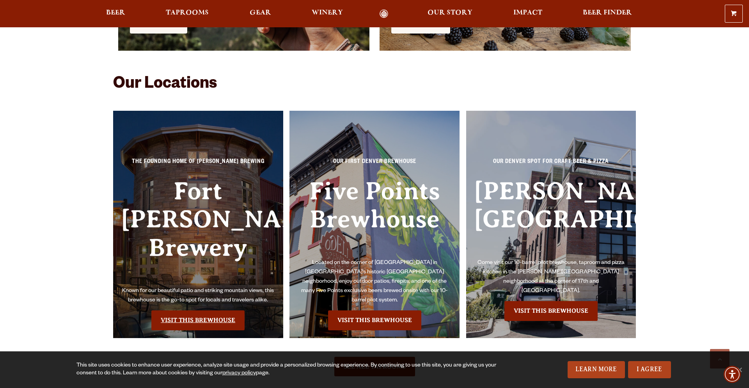 This screenshot has width=749, height=388. I want to click on a: Taprooms, so click(187, 14).